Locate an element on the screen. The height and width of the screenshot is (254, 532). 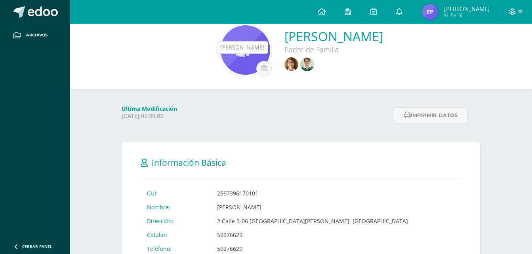
img: f42cc9485e18275a58f5ec5406306670.png is located at coordinates (245, 50).